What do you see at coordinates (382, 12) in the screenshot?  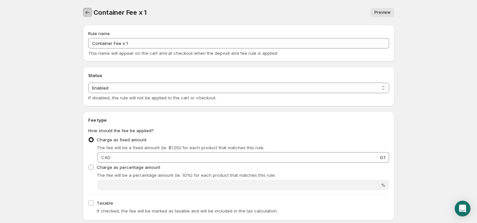 I see `a: Preview` at bounding box center [382, 12].